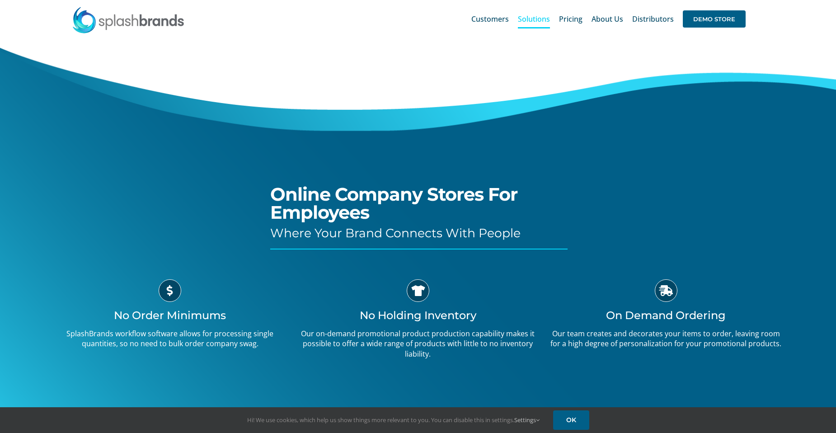  What do you see at coordinates (527, 420) in the screenshot?
I see `a: Settings` at bounding box center [527, 420].